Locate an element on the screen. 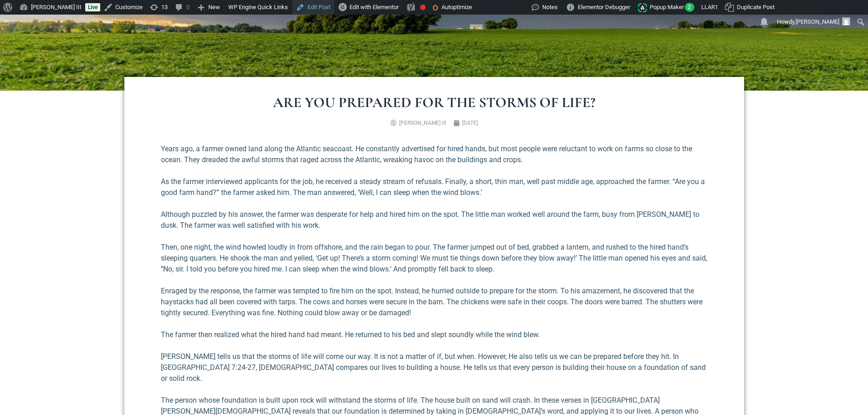 This screenshot has height=415, width=868. img: Views over 48 hours. Click for more Jetpack Stats. is located at coordinates (506, 7).